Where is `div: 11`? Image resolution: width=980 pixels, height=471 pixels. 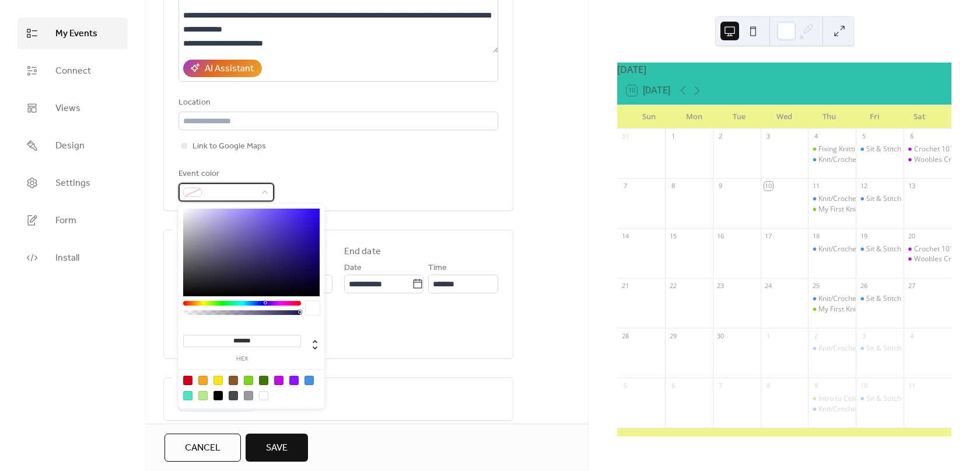
div: 11 is located at coordinates (911, 385).